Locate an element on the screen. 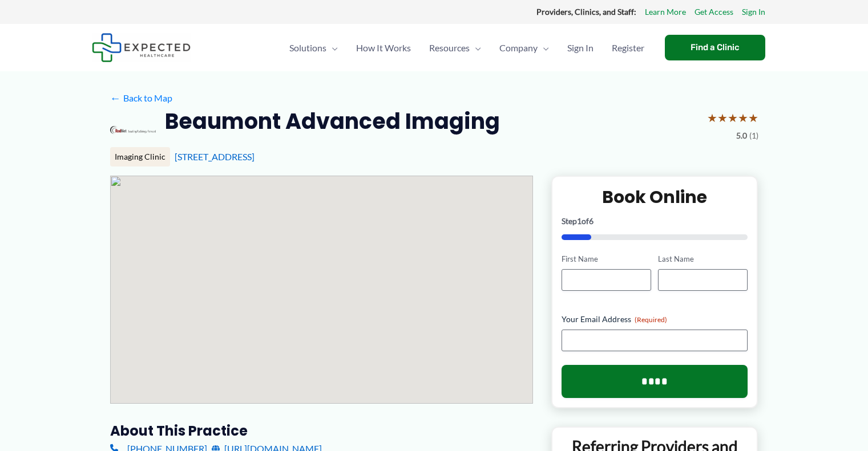  span: Resources is located at coordinates (449, 48).